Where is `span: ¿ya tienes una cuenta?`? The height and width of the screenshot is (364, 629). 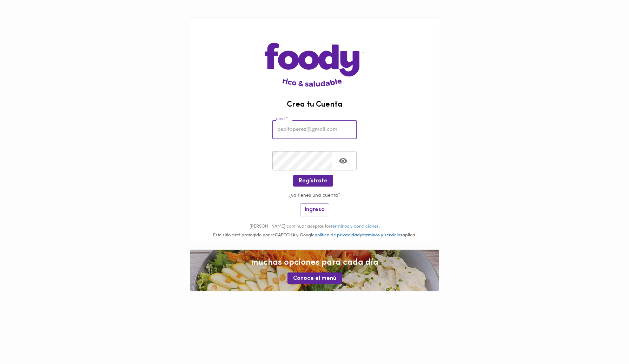
span: ¿ya tienes una cuenta? is located at coordinates (315, 195).